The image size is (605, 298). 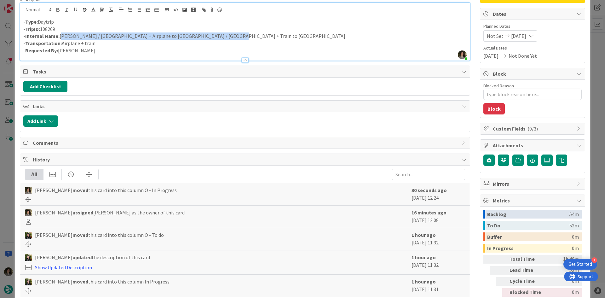 I want to click on span: Planned Dates, so click(x=533, y=26).